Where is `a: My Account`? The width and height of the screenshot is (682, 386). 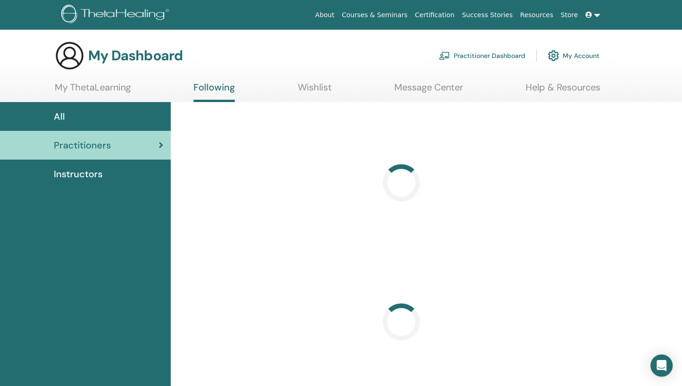
a: My Account is located at coordinates (574, 56).